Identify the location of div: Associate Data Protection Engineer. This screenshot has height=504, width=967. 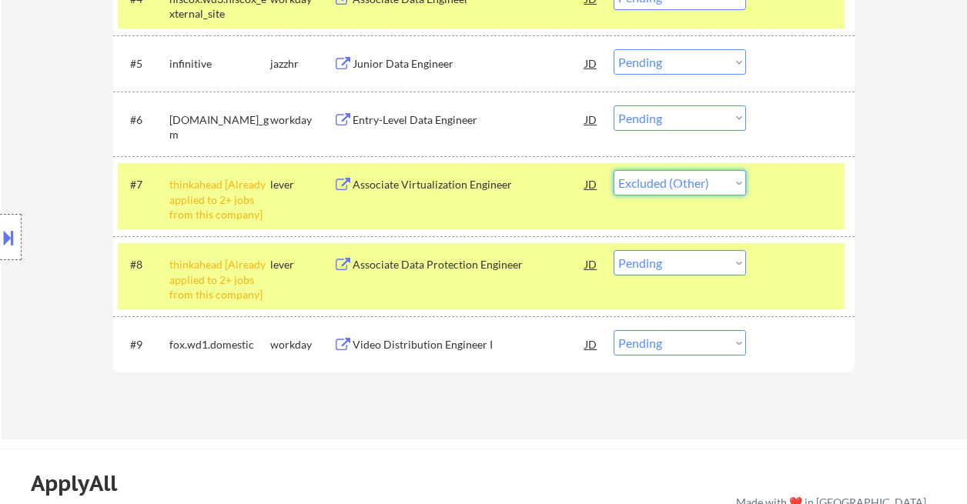
(469, 265).